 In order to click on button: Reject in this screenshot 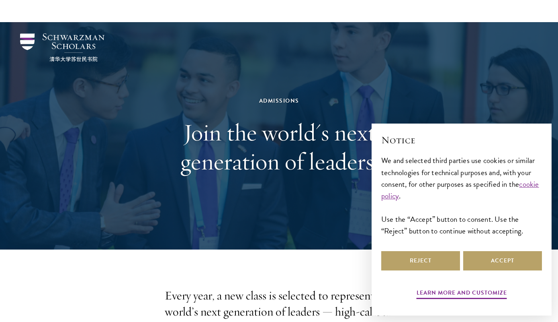, I will do `click(421, 260)`.